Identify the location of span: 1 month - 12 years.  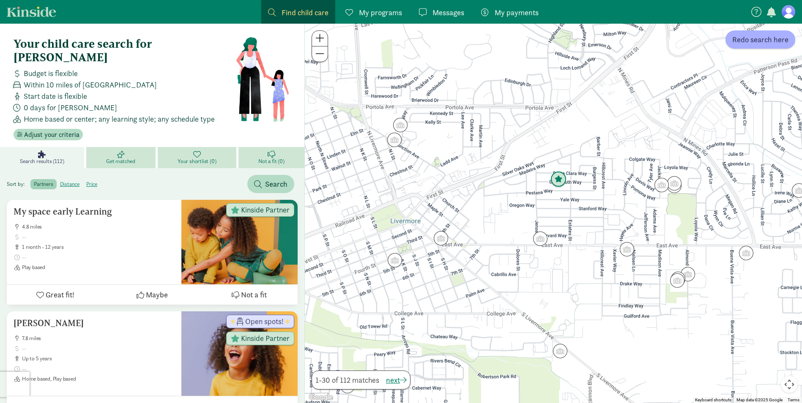
(98, 247).